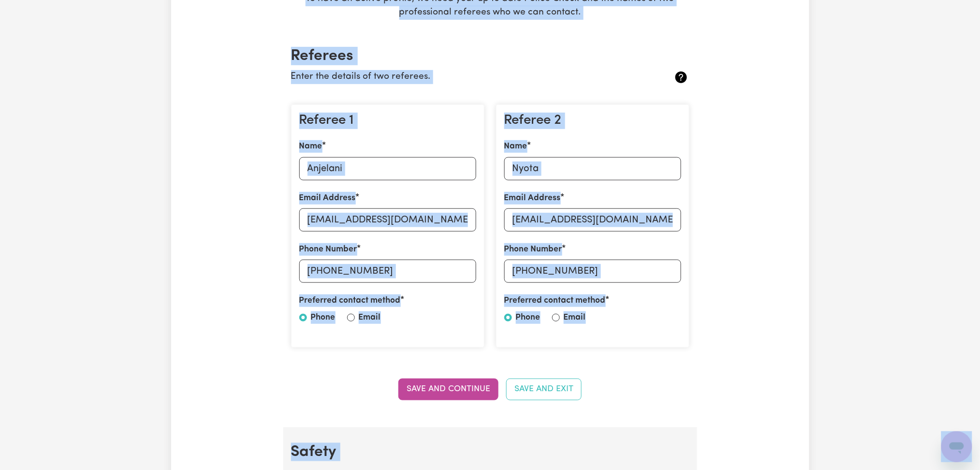 Image resolution: width=980 pixels, height=470 pixels. I want to click on h2: Safety, so click(490, 452).